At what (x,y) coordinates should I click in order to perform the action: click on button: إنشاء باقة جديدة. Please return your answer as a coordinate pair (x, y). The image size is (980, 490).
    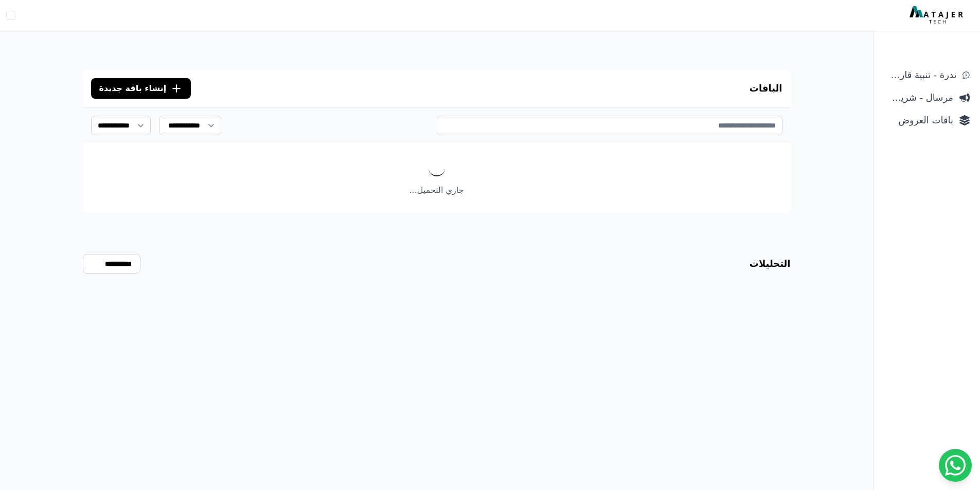
    Looking at the image, I should click on (141, 89).